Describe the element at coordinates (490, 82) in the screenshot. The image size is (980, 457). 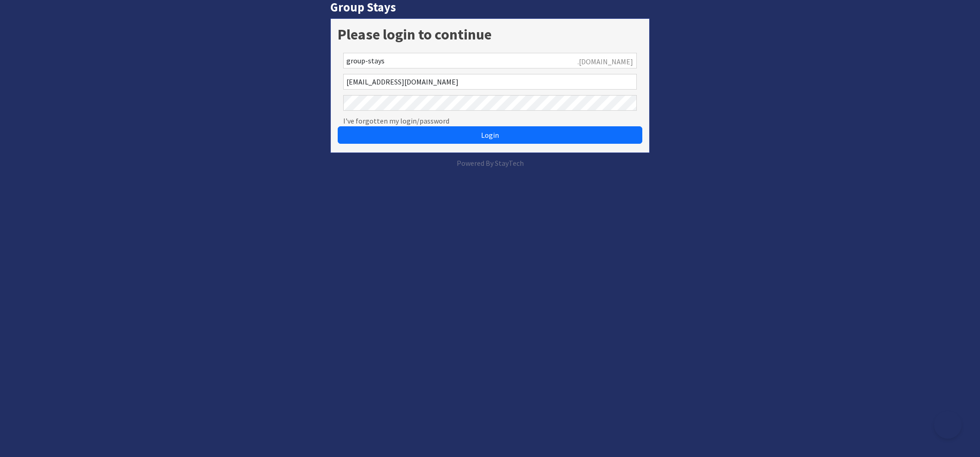
I see `input: Email` at that location.